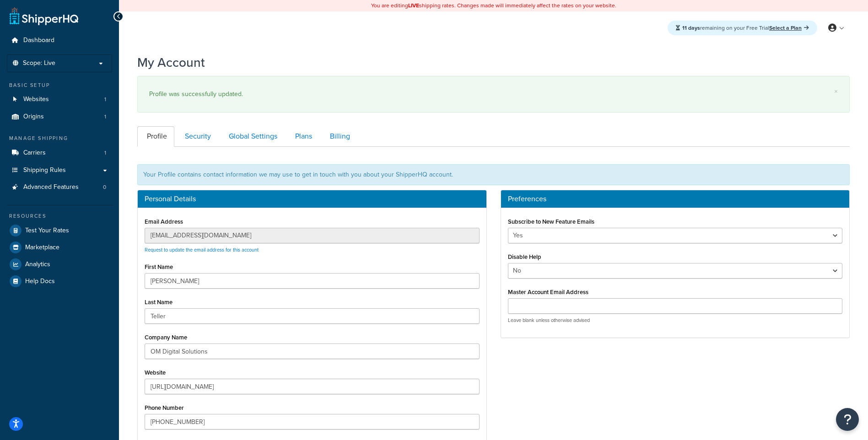 The image size is (868, 440). What do you see at coordinates (848, 420) in the screenshot?
I see `button: Open Resource Center` at bounding box center [848, 420].